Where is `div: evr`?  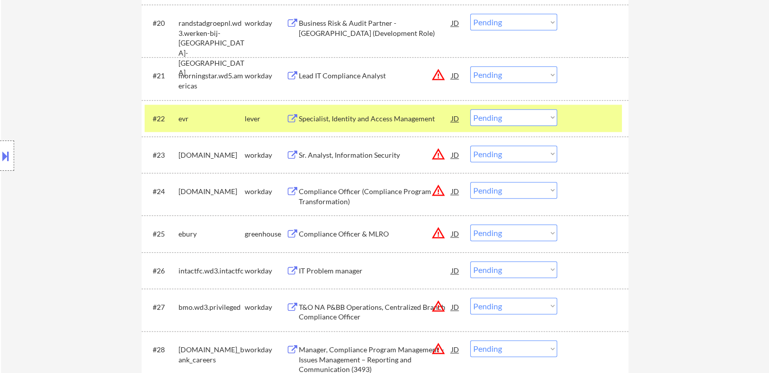 div: evr is located at coordinates (211, 119).